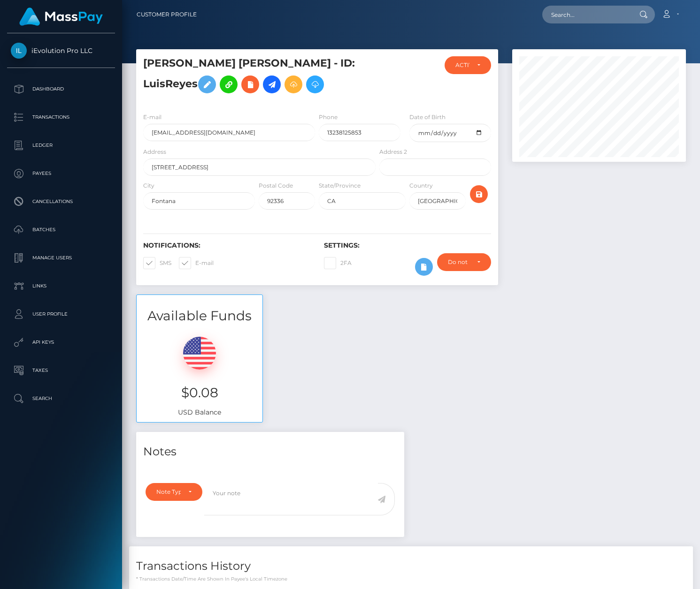 This screenshot has width=700, height=589. Describe the element at coordinates (421, 186) in the screenshot. I see `label: Country` at that location.